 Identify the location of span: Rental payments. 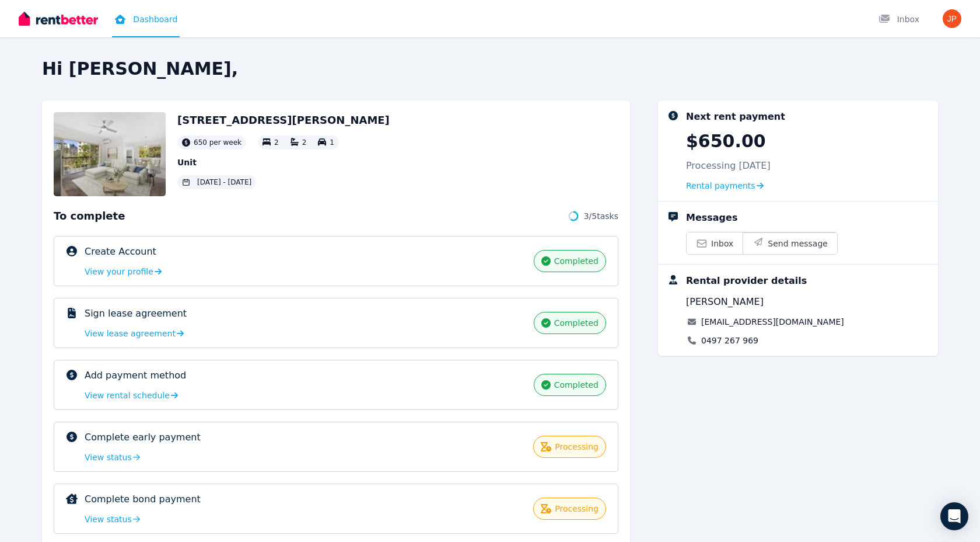
(720, 186).